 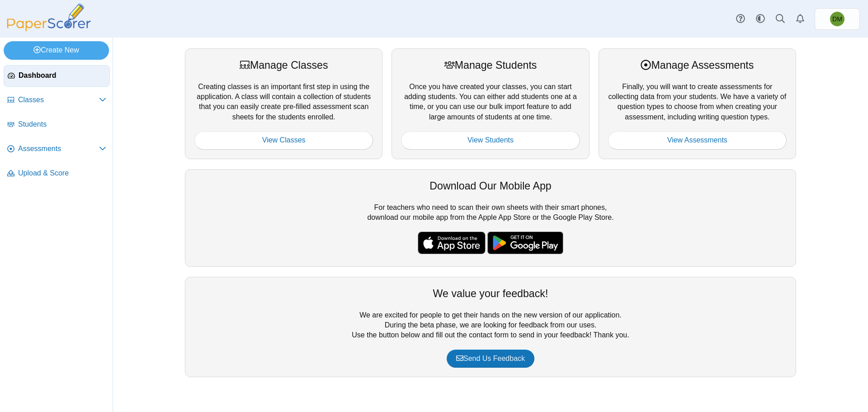 I want to click on a: Send Us Feedback, so click(x=490, y=358).